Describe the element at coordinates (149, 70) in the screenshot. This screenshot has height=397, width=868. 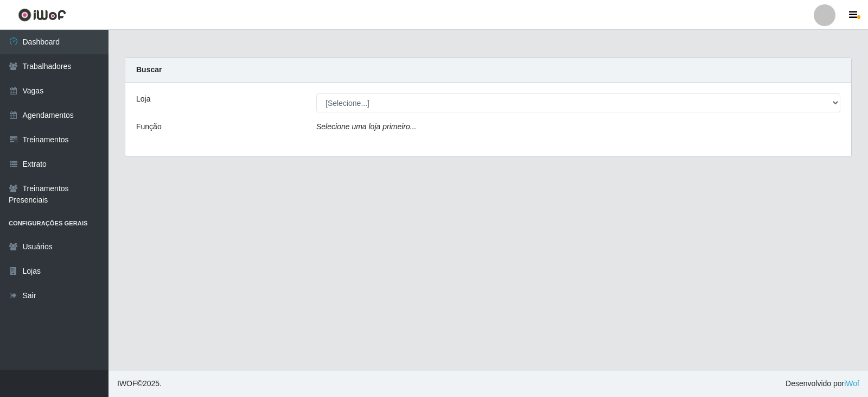
I see `strong: Buscar` at that location.